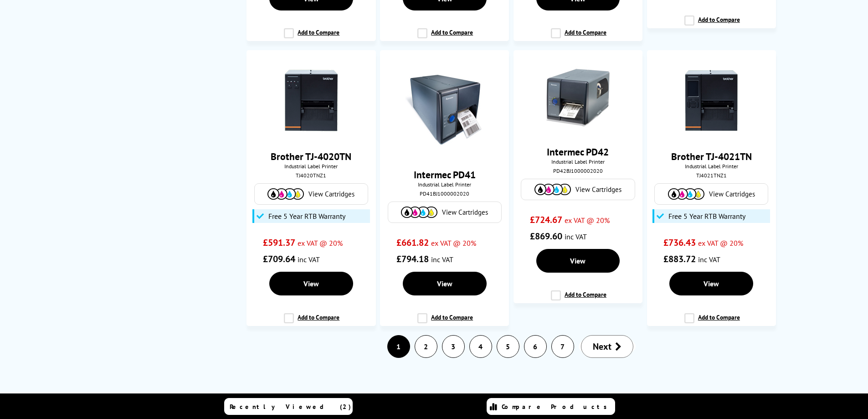  I want to click on span: £869.60, so click(546, 236).